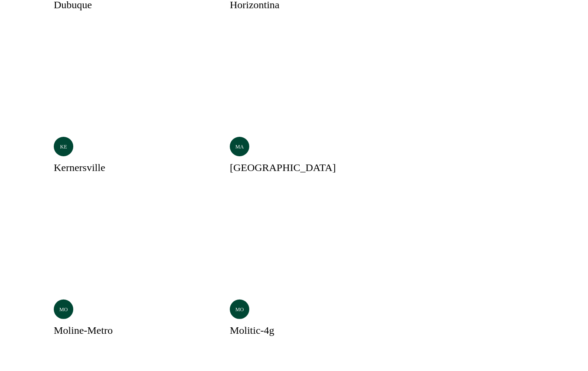  Describe the element at coordinates (83, 330) in the screenshot. I see `h3: moline-metro` at that location.